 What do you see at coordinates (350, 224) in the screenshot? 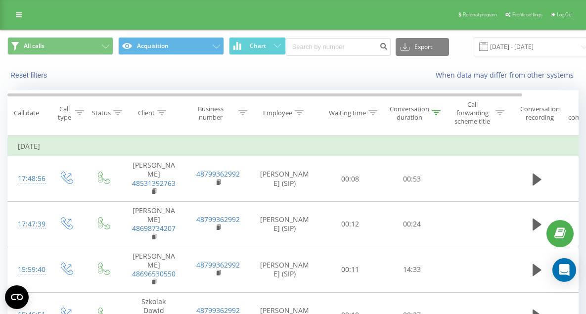
I see `td: 00:12` at bounding box center [350, 224].